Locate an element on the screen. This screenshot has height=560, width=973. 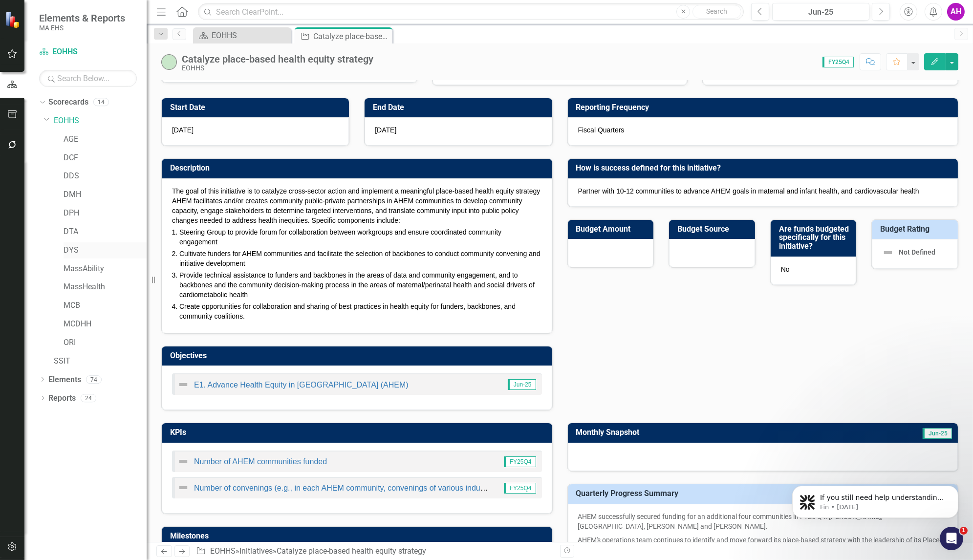
span: Cultivate funders for AHEM communities and facilitate the selection of backbones to conduct commu... is located at coordinates (359, 258).